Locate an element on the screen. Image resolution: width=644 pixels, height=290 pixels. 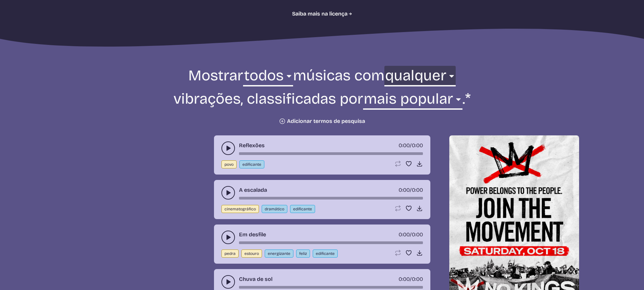
select: vibração is located at coordinates (420, 77).